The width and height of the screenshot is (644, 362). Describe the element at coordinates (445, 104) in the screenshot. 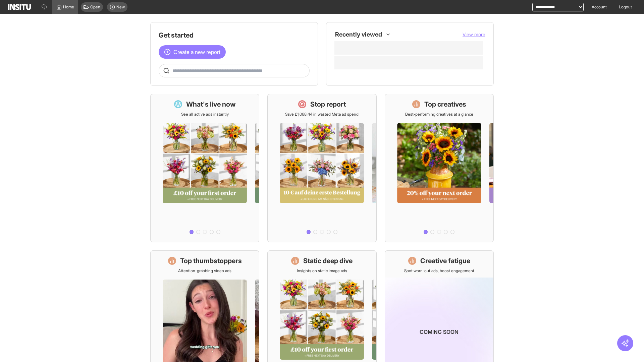

I see `h1: Top creatives` at that location.